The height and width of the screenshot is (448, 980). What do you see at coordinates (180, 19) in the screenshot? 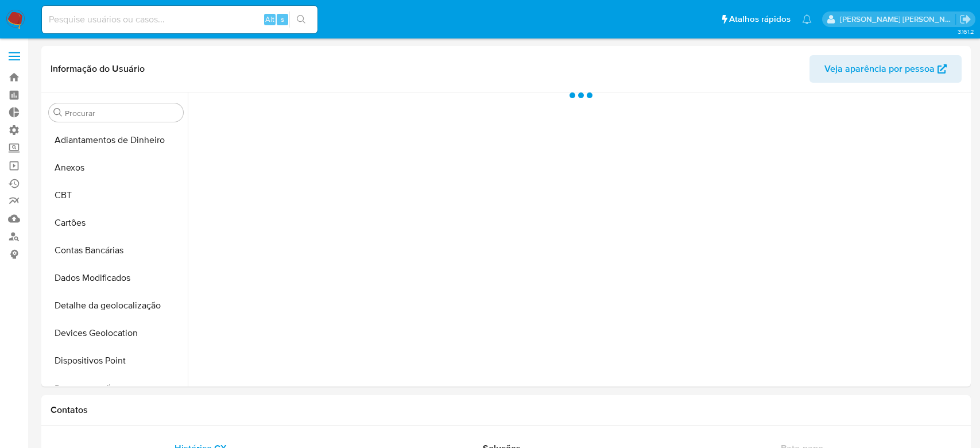
I see `input: Pesquise usuários ou casos...` at bounding box center [180, 19].